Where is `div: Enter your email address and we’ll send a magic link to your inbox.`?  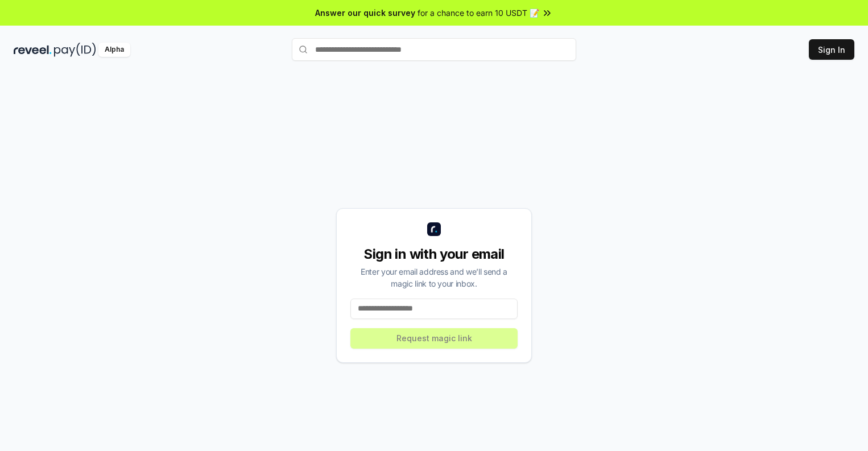
div: Enter your email address and we’ll send a magic link to your inbox. is located at coordinates (434, 278).